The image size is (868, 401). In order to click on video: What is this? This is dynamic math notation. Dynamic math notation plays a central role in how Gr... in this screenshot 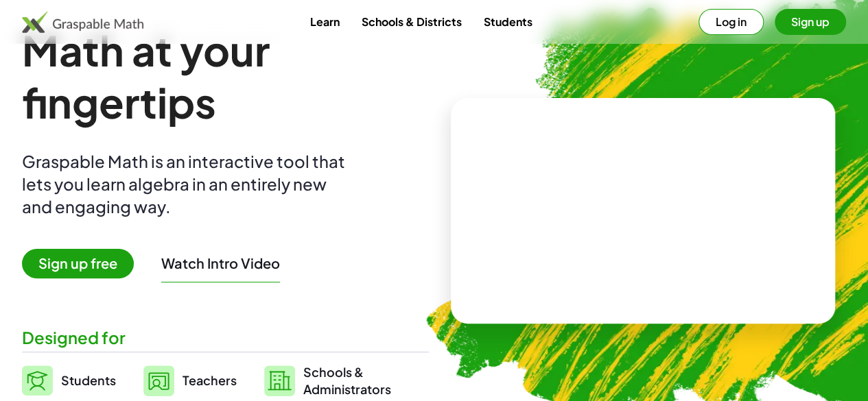, I will do `click(643, 210)`.